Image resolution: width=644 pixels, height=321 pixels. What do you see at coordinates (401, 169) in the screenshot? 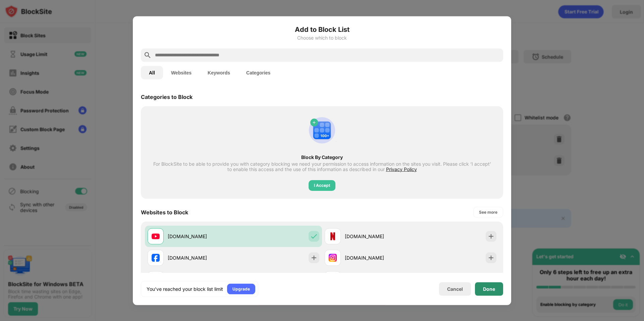
I see `span: Privacy Policy` at bounding box center [401, 169].